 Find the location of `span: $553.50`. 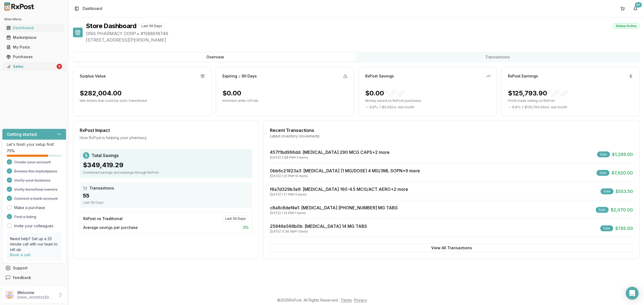

span: $553.50 is located at coordinates (624, 191).